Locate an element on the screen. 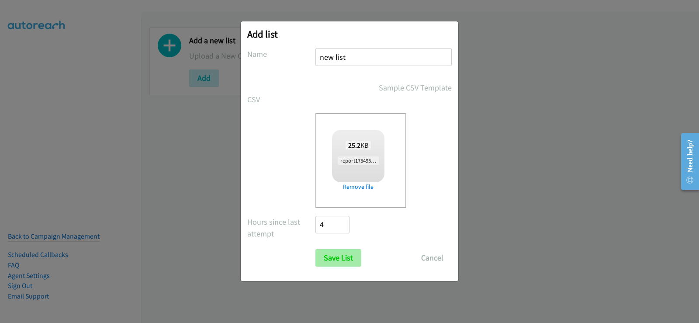 This screenshot has height=323, width=699. input: Save List is located at coordinates (338, 258).